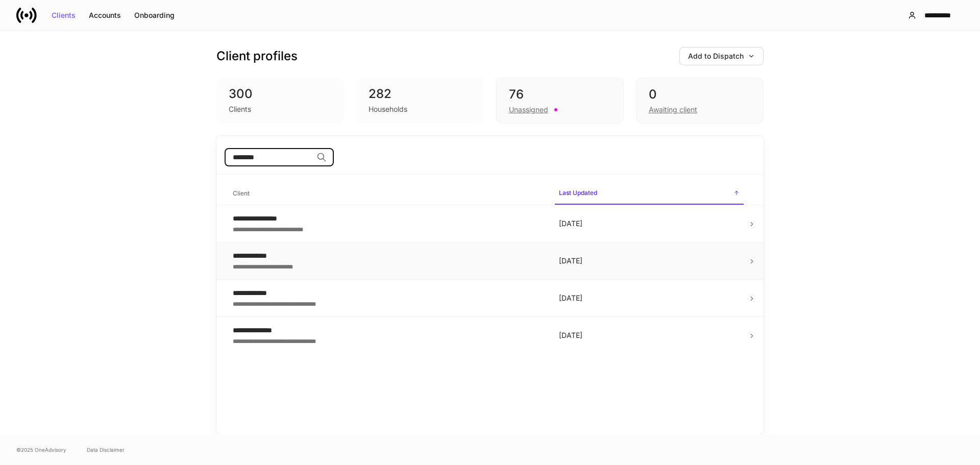 This screenshot has height=465, width=980. What do you see at coordinates (106, 450) in the screenshot?
I see `a: Data Disclaimer` at bounding box center [106, 450].